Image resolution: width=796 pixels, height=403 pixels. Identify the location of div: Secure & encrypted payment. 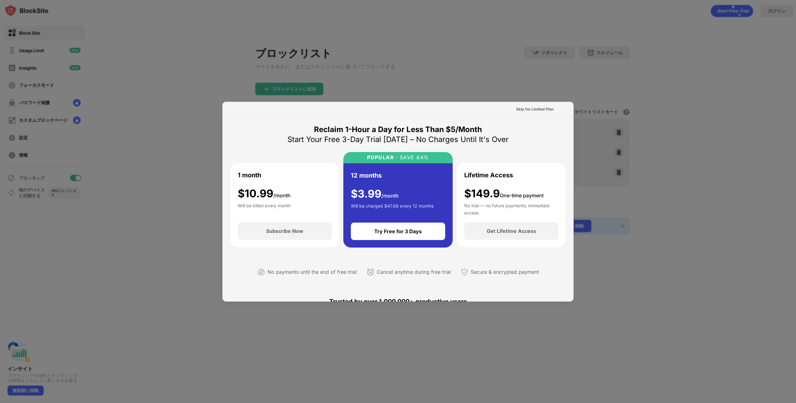
(505, 272).